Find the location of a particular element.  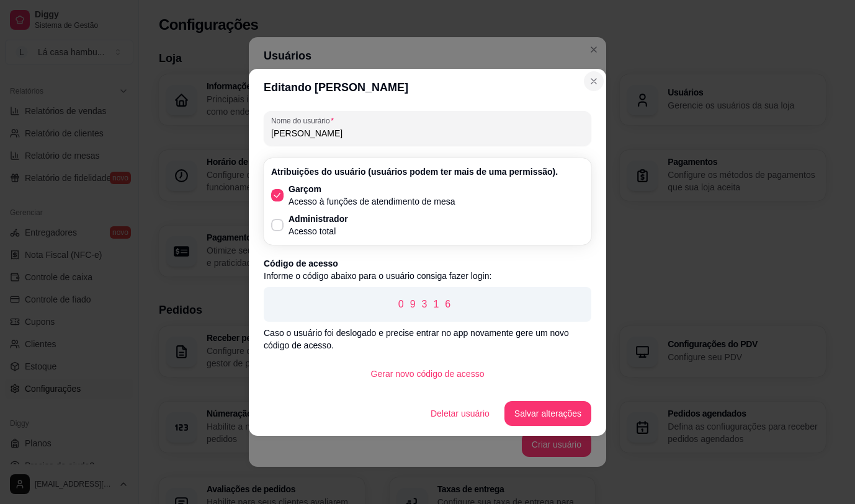

button: Gerar novo código de acesso is located at coordinates (428, 374).